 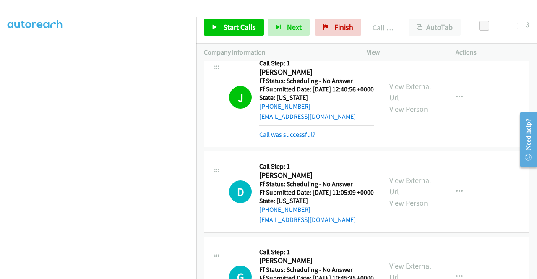 What do you see at coordinates (528, 24) in the screenshot?
I see `div: 3` at bounding box center [528, 24].